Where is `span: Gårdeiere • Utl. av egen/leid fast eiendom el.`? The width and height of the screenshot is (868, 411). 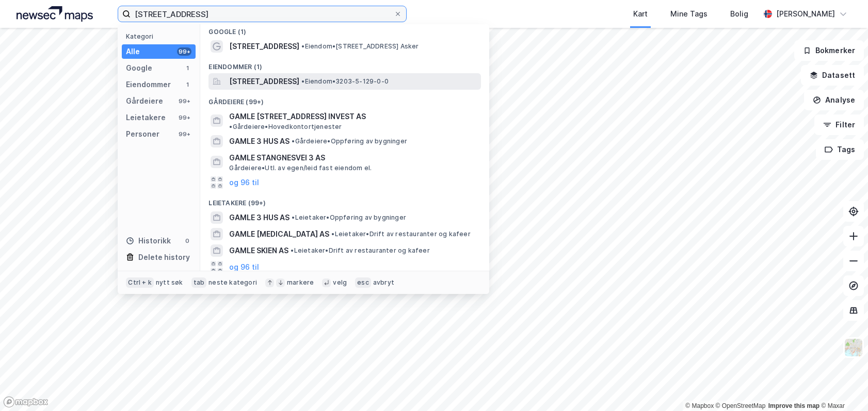
span: Gårdeiere • Utl. av egen/leid fast eiendom el. is located at coordinates (300, 168).